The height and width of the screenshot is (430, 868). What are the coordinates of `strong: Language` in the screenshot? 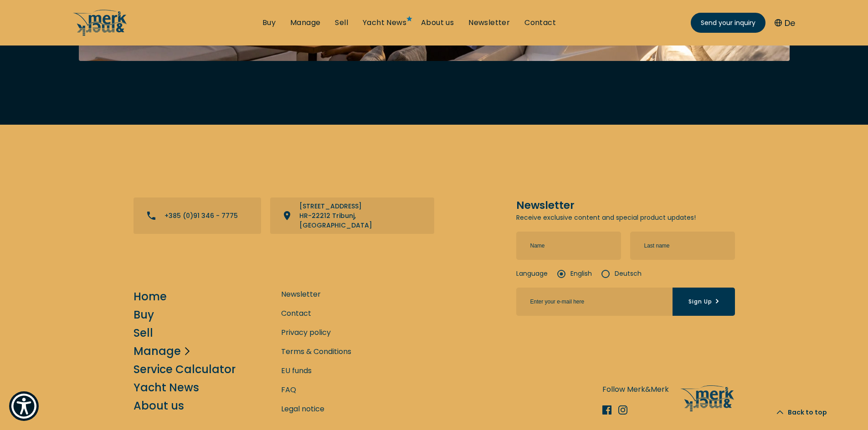 It's located at (531, 274).